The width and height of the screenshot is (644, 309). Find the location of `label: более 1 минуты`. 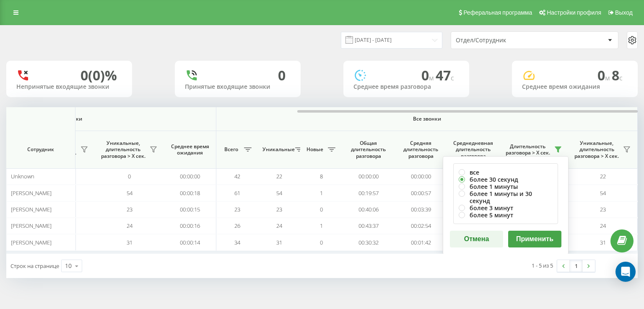

label: более 1 минуты is located at coordinates (506, 186).